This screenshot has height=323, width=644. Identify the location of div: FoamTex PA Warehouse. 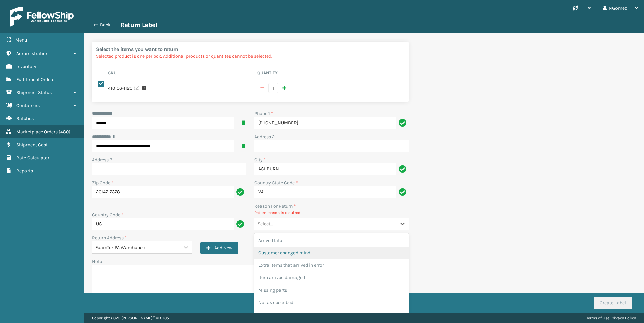
(138, 248).